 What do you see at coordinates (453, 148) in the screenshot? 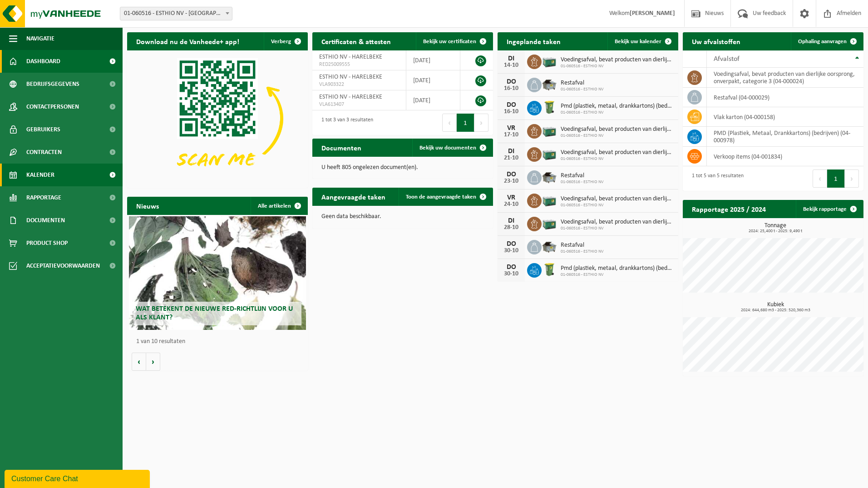
I see `a: Bekijk uw documenten` at bounding box center [453, 148].